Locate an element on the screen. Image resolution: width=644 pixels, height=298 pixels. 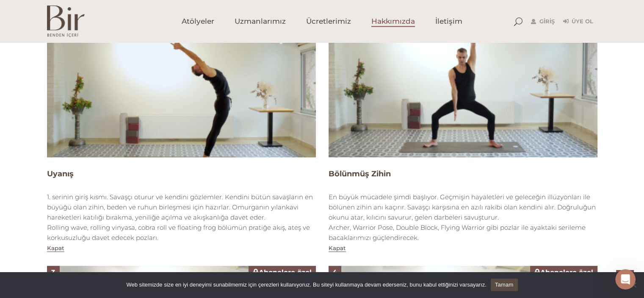
span: Ücretlerimiz is located at coordinates (329, 21).